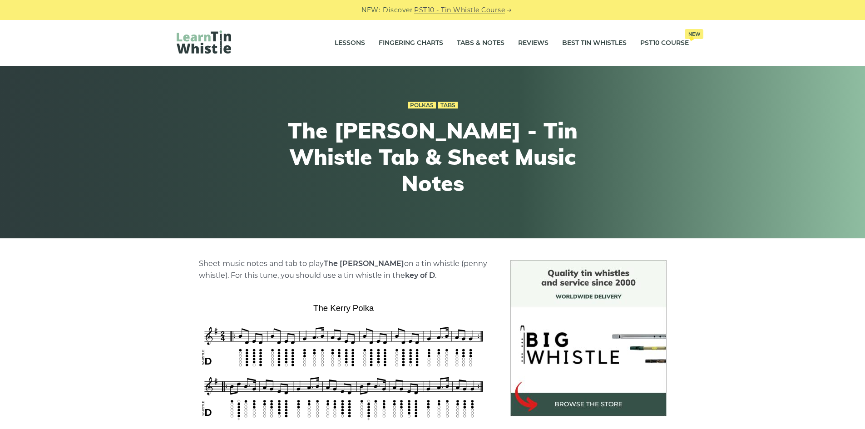 This screenshot has height=429, width=865. Describe the element at coordinates (664, 43) in the screenshot. I see `a: PST10 CourseNew` at that location.